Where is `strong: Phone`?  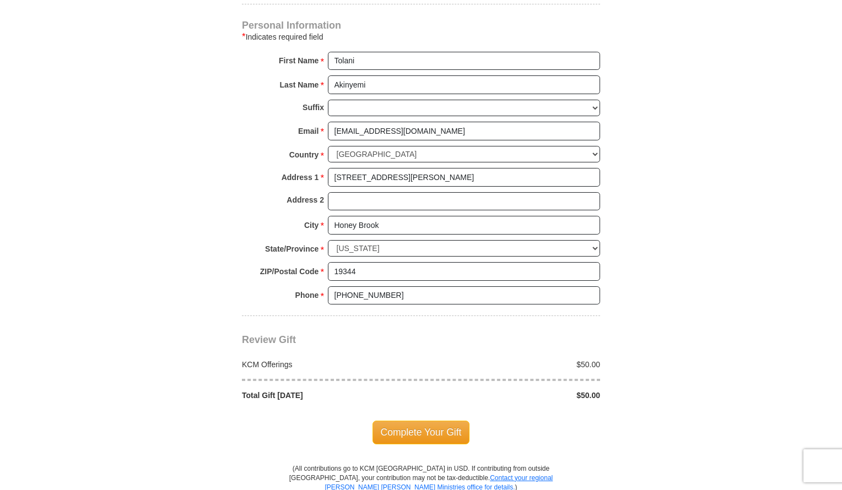
strong: Phone is located at coordinates (307, 295).